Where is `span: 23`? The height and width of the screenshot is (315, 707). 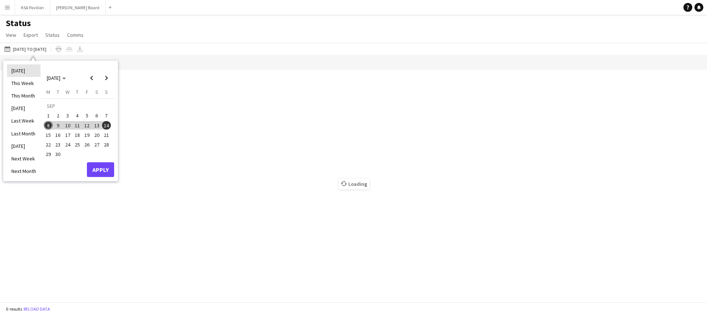 span: 23 is located at coordinates (58, 145).